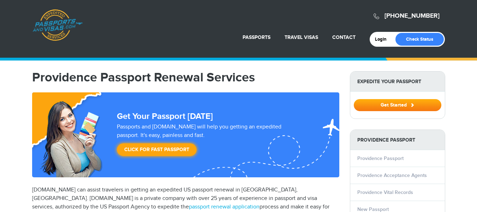 This screenshot has height=212, width=477. I want to click on a: Passports, so click(257, 37).